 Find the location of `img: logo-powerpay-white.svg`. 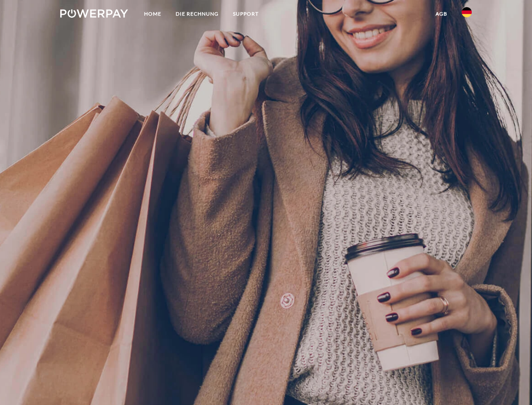

img: logo-powerpay-white.svg is located at coordinates (94, 14).